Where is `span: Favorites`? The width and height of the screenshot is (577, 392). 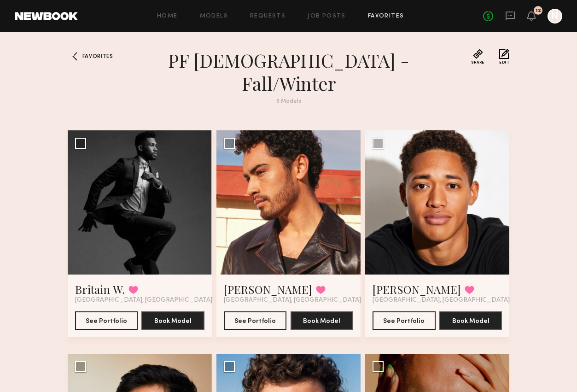 span: Favorites is located at coordinates (98, 57).